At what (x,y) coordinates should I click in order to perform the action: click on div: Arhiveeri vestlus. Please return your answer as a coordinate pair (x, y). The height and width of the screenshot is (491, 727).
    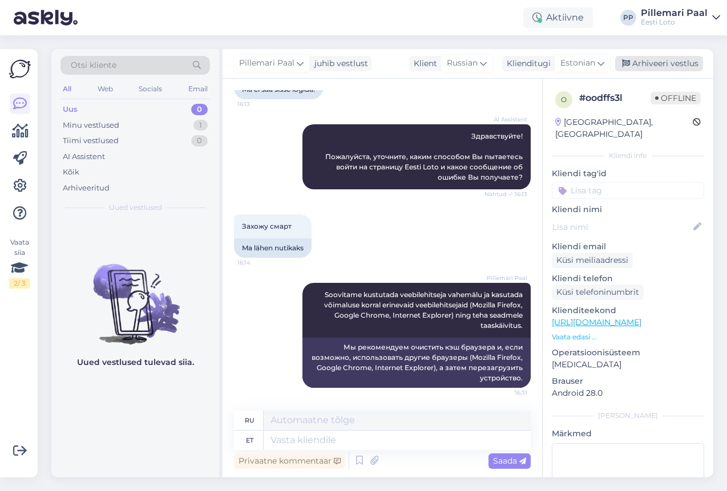
    Looking at the image, I should click on (659, 63).